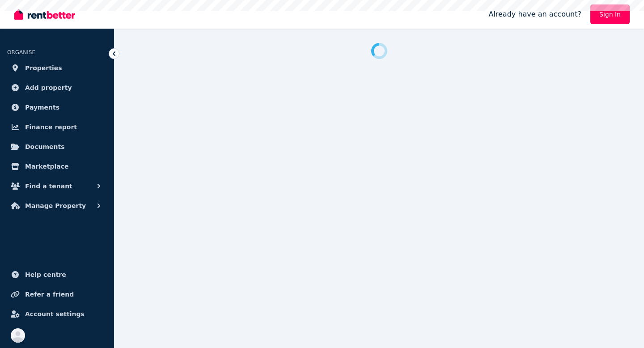 The height and width of the screenshot is (348, 644). I want to click on a: Documents, so click(57, 147).